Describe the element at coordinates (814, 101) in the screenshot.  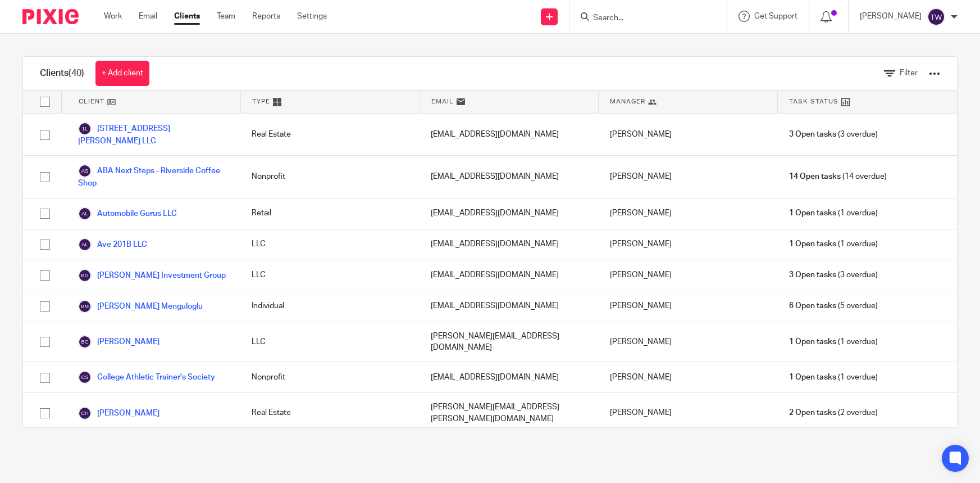
I see `span: Task Status` at that location.